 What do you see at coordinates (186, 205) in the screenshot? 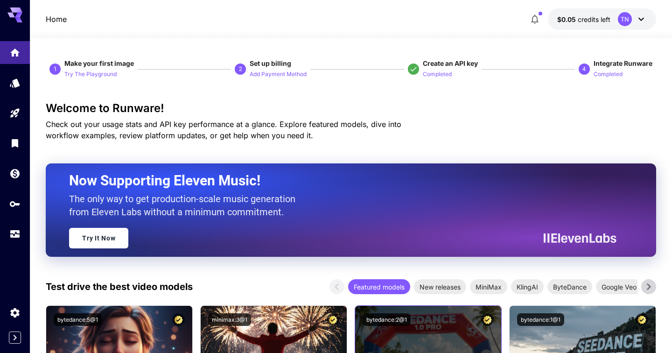
I see `p: The only way to get production-scale music generation from Eleven Labs without a minimum commitment.` at bounding box center [186, 205].